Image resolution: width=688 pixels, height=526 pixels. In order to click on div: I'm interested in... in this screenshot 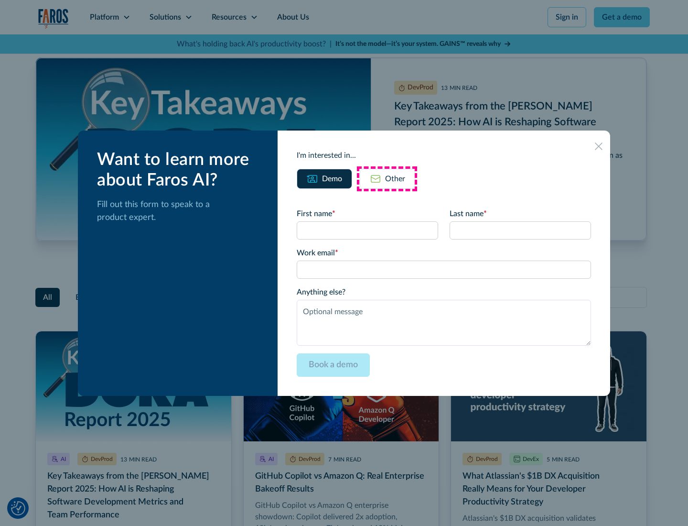, I will do `click(444, 155)`.